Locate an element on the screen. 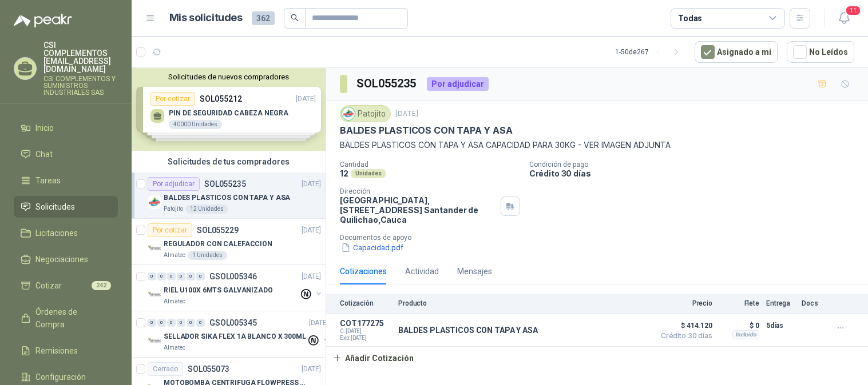 The image size is (868, 385). p: Dirección is located at coordinates (418, 192).